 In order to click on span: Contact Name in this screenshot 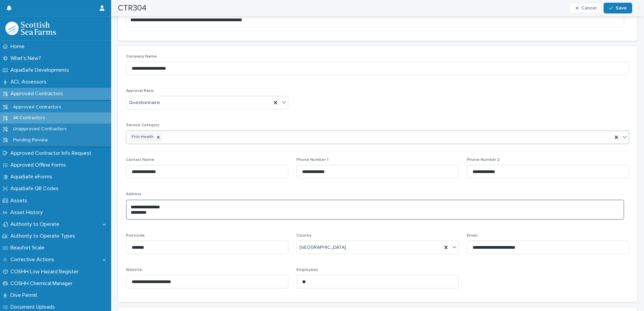, I will do `click(140, 160)`.